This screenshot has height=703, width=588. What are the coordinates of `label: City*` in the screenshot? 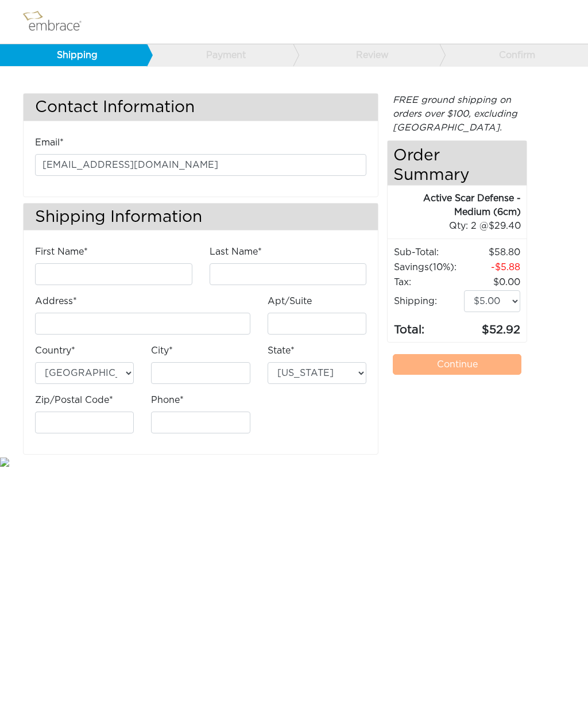 It's located at (162, 351).